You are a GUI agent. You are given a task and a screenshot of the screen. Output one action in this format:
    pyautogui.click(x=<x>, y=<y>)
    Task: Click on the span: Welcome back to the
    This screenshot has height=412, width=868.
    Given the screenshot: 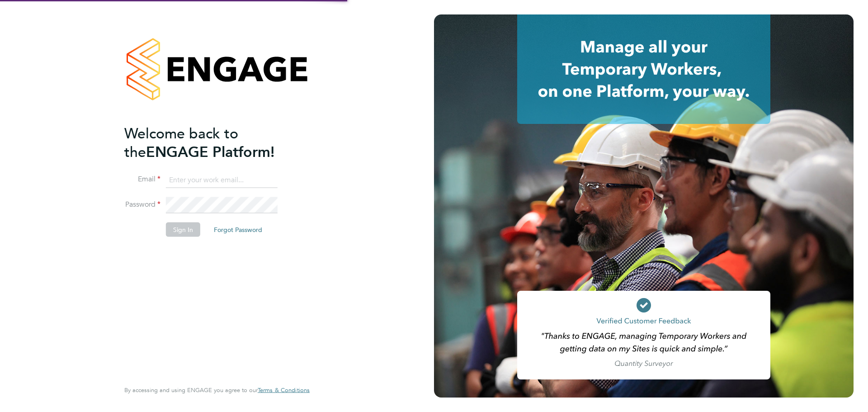 What is the action you would take?
    pyautogui.click(x=182, y=143)
    